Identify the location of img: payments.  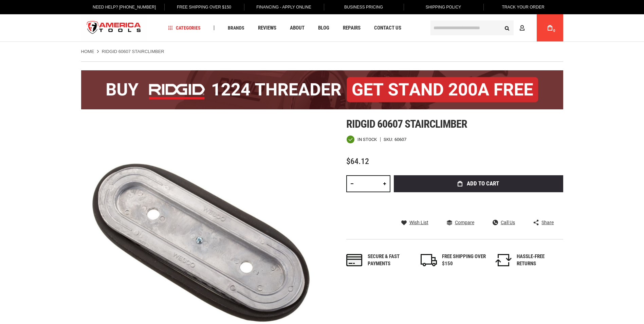
(354, 260).